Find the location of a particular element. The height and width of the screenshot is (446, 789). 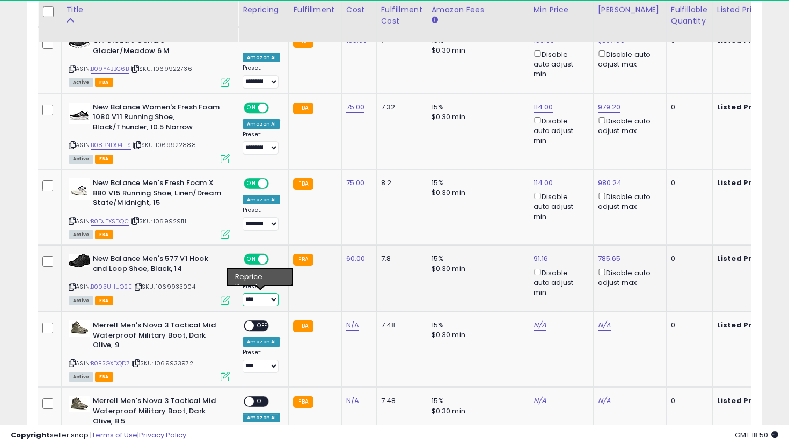

img: 311MGyyAT6L._SL40_.jpg is located at coordinates (79, 189).